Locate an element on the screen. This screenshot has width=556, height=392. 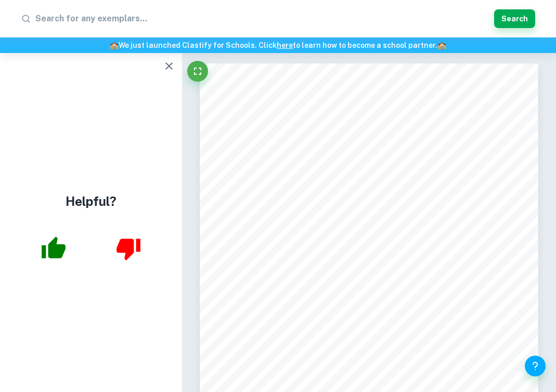
button: Fullscreen is located at coordinates (197, 71).